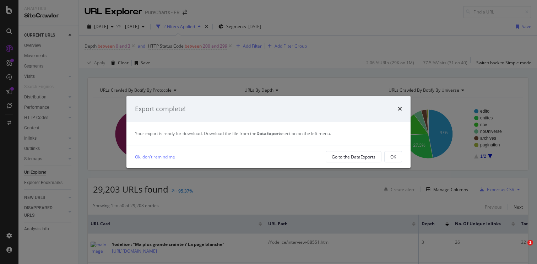 This screenshot has width=537, height=264. What do you see at coordinates (393, 157) in the screenshot?
I see `button: OK` at bounding box center [393, 157].